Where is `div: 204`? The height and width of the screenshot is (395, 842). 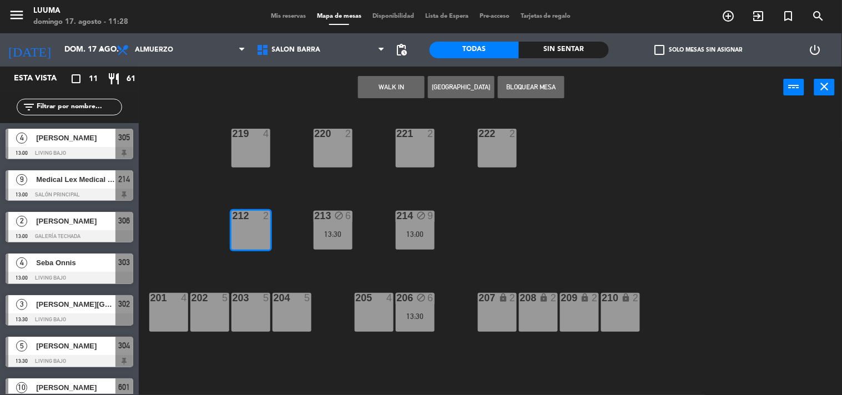
div: 204 is located at coordinates (274, 298).